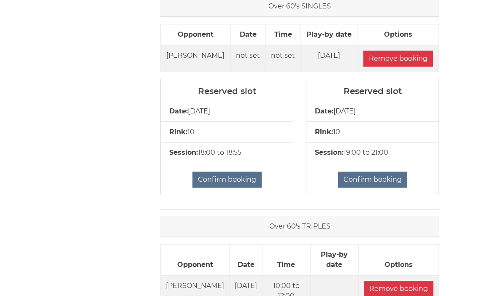 Image resolution: width=498 pixels, height=296 pixels. I want to click on li: 19:00 to 21:00, so click(372, 153).